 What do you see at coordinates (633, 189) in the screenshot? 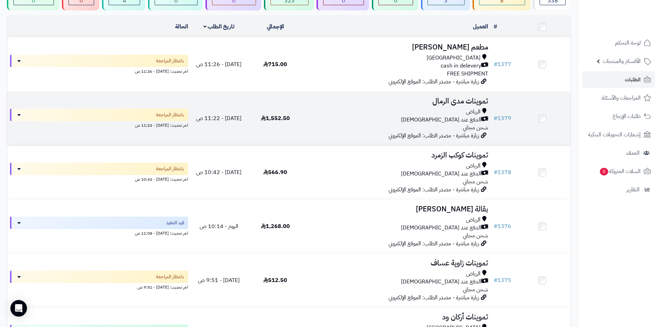
I see `span: التقارير` at bounding box center [633, 189].